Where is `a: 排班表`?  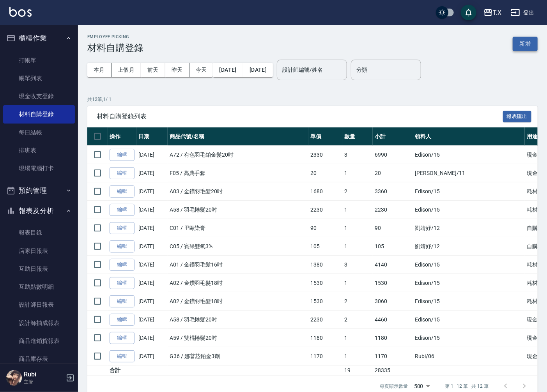
a: 排班表 is located at coordinates (39, 150).